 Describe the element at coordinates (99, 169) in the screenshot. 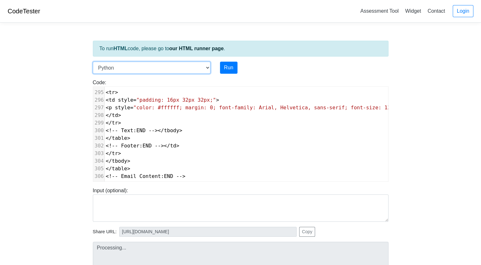

I see `div: 305` at that location.